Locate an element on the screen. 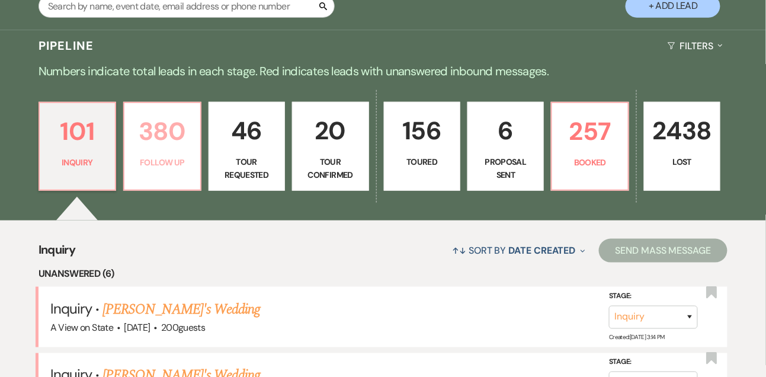  p: Follow Up is located at coordinates (162, 162).